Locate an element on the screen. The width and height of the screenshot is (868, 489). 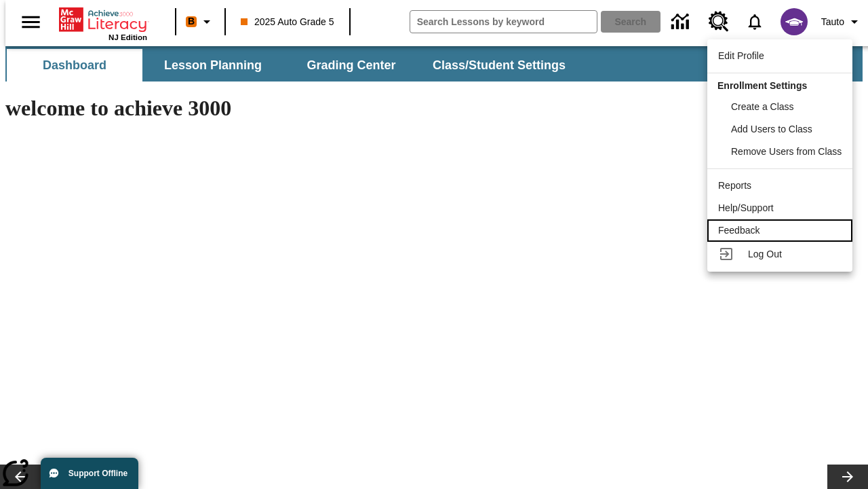
span: Remove Users from Class is located at coordinates (786, 151).